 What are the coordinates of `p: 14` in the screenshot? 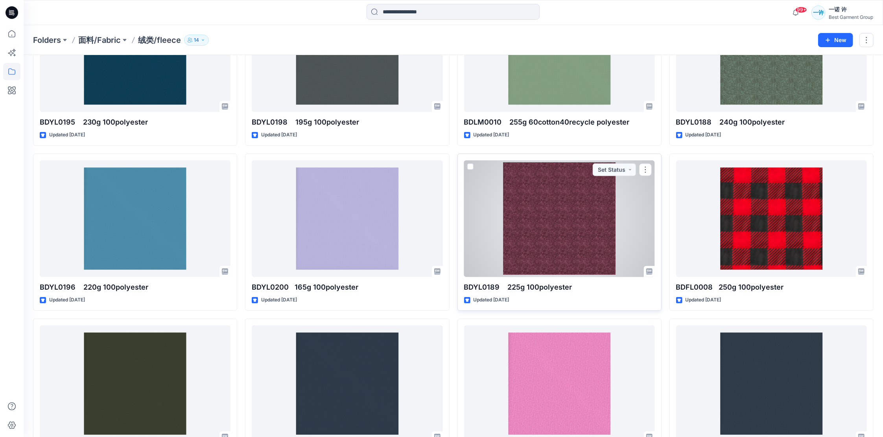 It's located at (196, 40).